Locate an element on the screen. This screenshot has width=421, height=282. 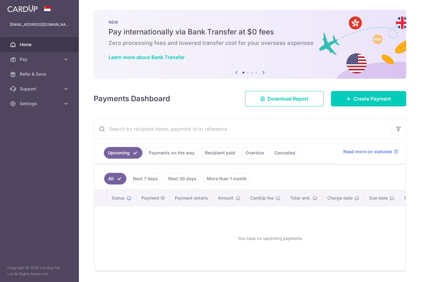
span: Download Report is located at coordinates (288, 99).